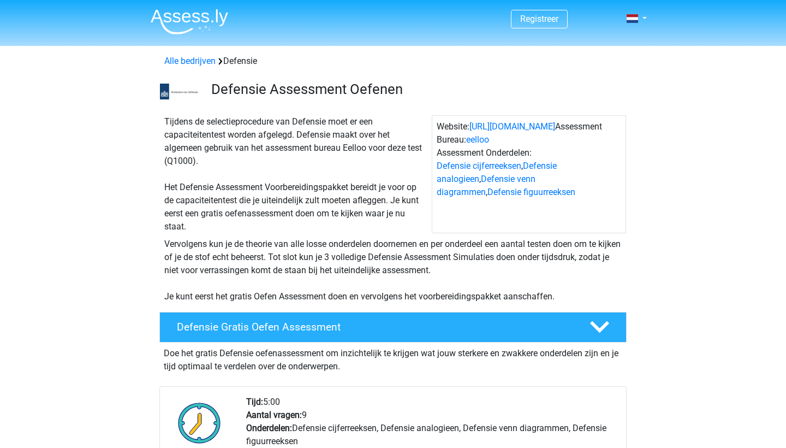 The height and width of the screenshot is (448, 786). I want to click on b: Onderdelen:, so click(269, 427).